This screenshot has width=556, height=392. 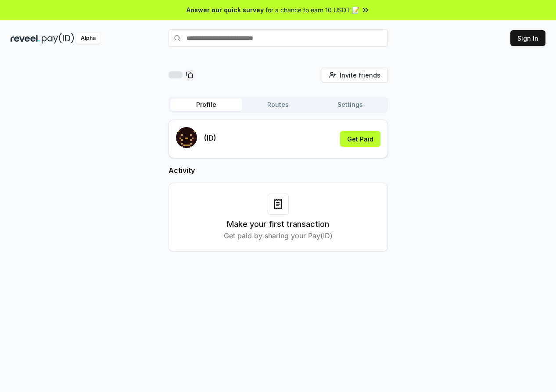 What do you see at coordinates (210, 138) in the screenshot?
I see `p: (ID)` at bounding box center [210, 138].